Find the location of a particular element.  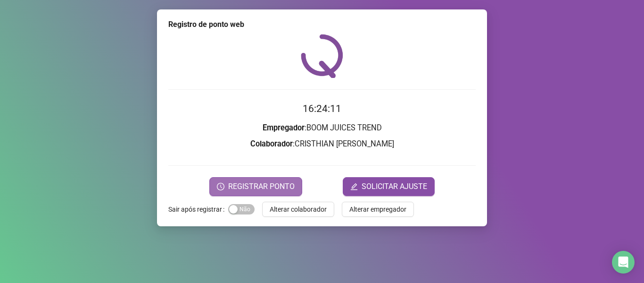

span: REGISTRAR PONTO is located at coordinates (261, 186).